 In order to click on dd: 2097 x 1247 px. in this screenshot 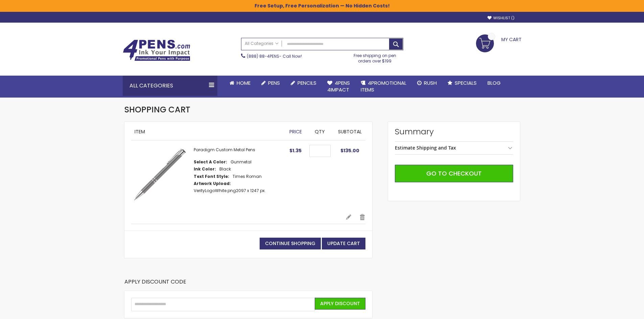, I will do `click(230, 191)`.